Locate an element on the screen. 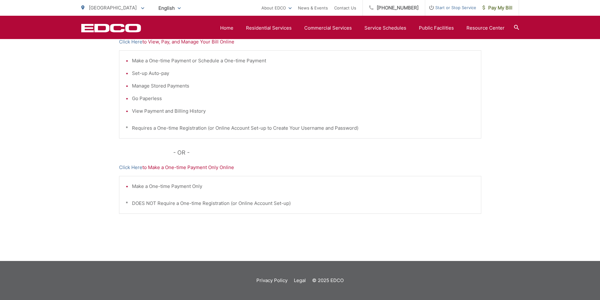  li: Go Paperless is located at coordinates (303, 99).